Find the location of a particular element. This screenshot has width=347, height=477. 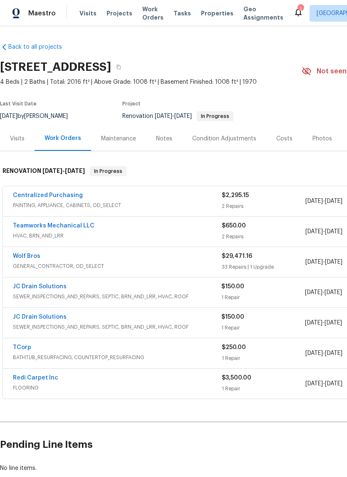

span: PAINTING, APPLIANCE, CABINETS, OD_SELECT is located at coordinates (117, 205).